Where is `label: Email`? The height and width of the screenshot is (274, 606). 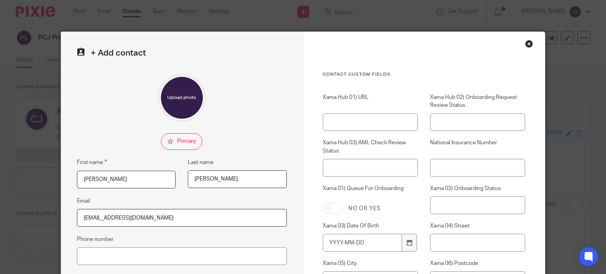 label: Email is located at coordinates (83, 201).